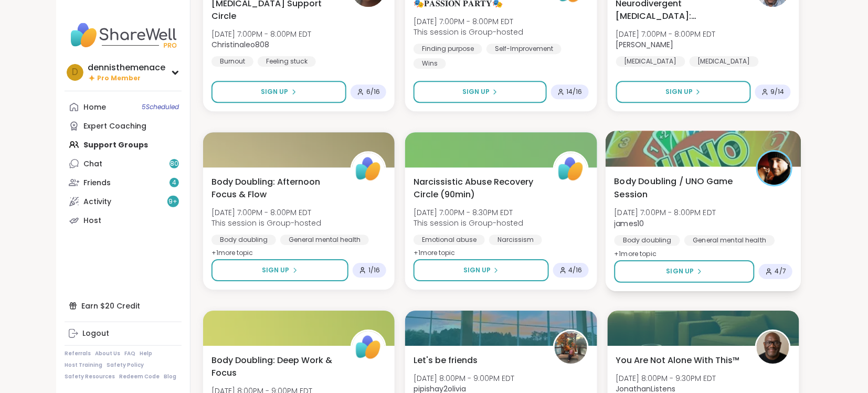 This screenshot has height=393, width=868. I want to click on a: Blog, so click(170, 376).